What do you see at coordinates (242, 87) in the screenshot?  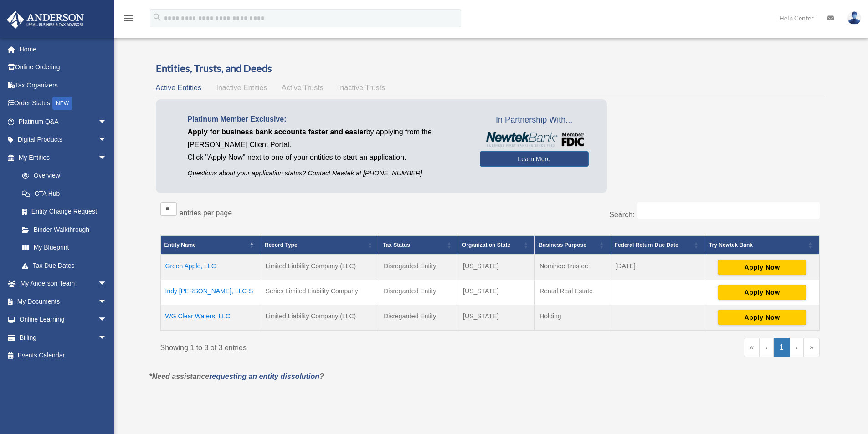 I see `span: Inactive Entities` at bounding box center [242, 87].